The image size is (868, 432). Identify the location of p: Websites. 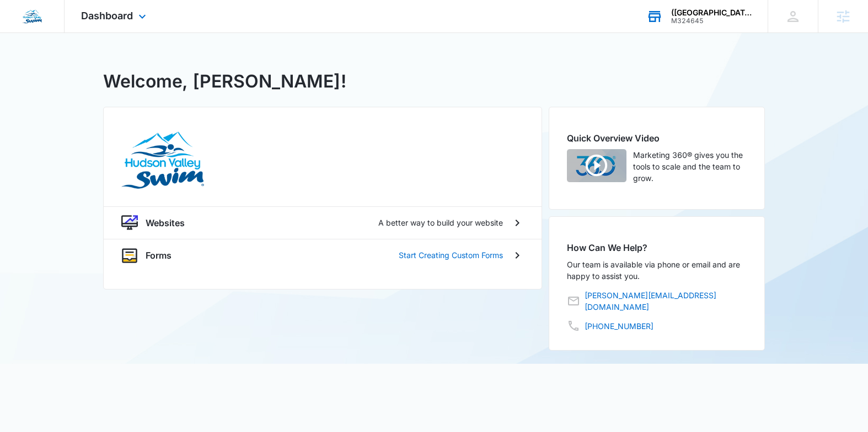
(165, 223).